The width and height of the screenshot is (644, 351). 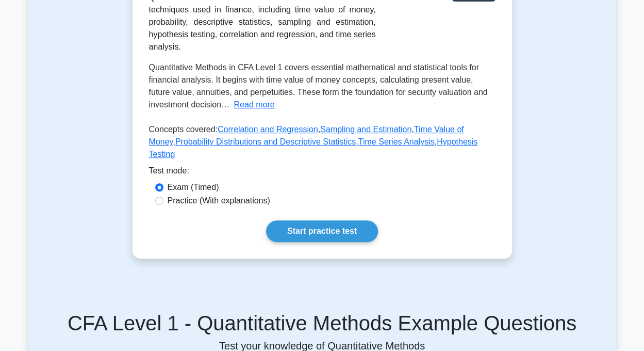 What do you see at coordinates (266, 141) in the screenshot?
I see `a: Probability Distributions and Descriptive Statistics` at bounding box center [266, 141].